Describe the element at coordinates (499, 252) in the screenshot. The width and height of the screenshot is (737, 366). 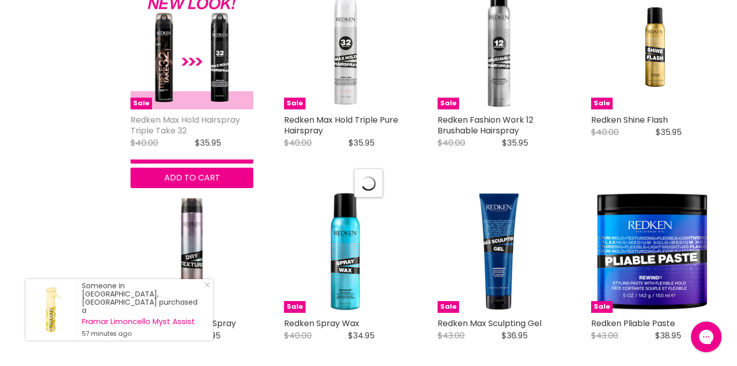
I see `a: Redken Max Sculpting Gel Redken Max Sculpting Gel Sale` at that location.